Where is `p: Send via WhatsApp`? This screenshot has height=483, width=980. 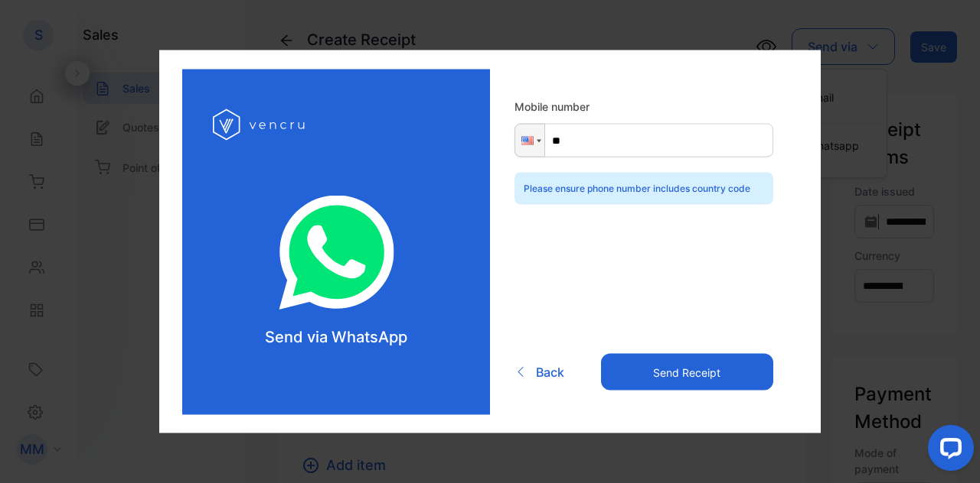 p: Send via WhatsApp is located at coordinates (336, 337).